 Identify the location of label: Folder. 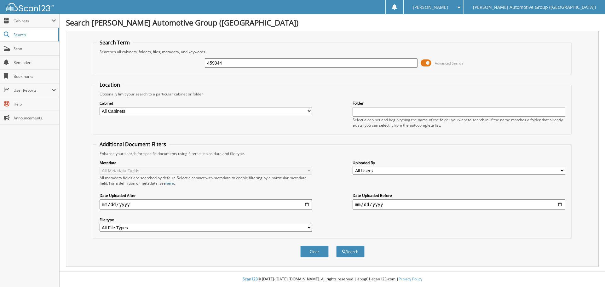
(459, 103).